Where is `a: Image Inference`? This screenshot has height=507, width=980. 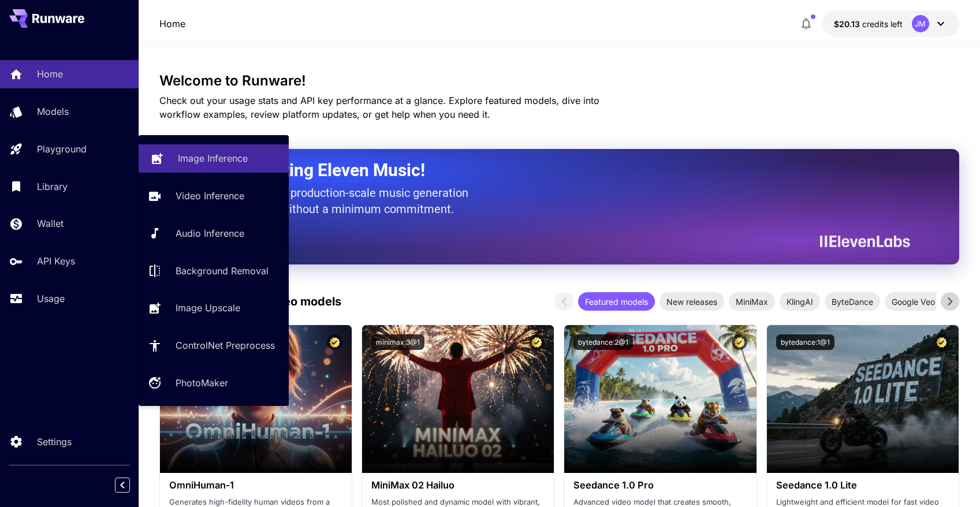 a: Image Inference is located at coordinates (213, 158).